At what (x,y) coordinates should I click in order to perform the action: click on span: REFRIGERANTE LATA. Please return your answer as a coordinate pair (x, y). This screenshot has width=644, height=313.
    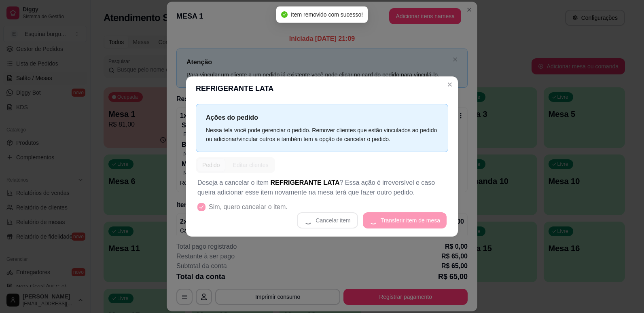
    Looking at the image, I should click on (305, 182).